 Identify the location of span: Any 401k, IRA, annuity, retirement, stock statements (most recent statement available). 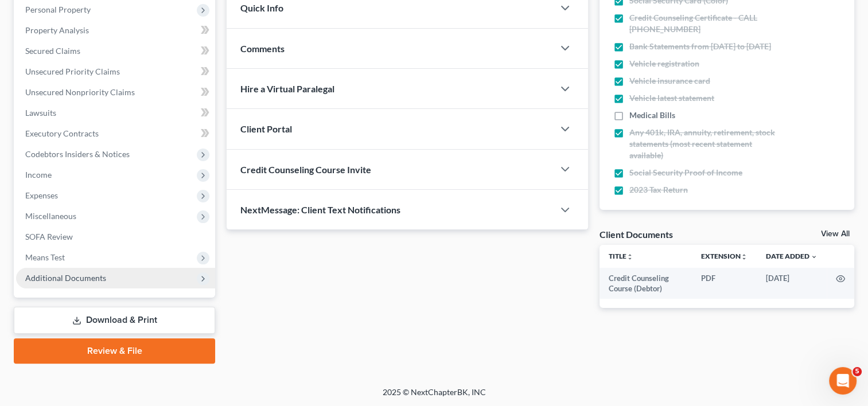
(705, 144).